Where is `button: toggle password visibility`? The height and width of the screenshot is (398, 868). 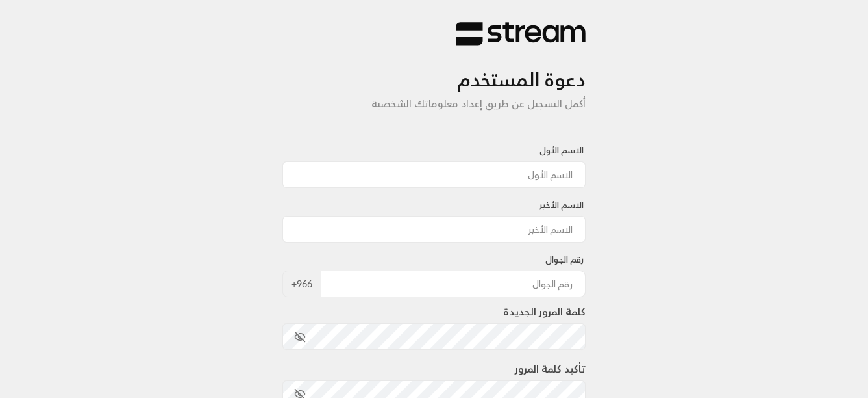
button: toggle password visibility is located at coordinates (300, 337).